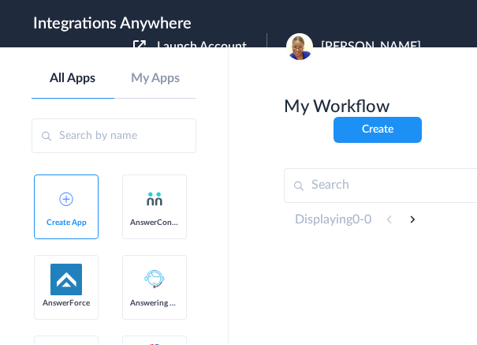 This screenshot has width=477, height=345. What do you see at coordinates (300, 47) in the screenshot?
I see `img: 75429.jpg` at bounding box center [300, 47].